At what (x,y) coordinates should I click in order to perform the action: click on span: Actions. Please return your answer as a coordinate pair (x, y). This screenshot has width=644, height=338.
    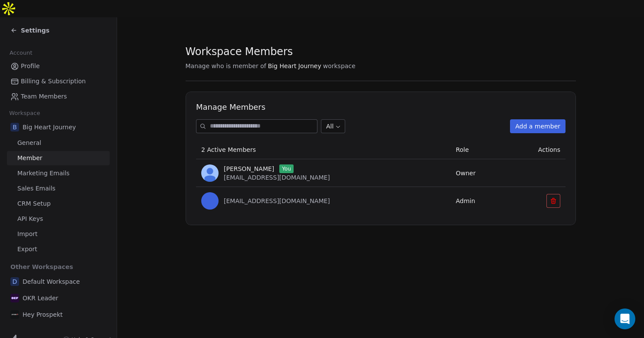
    Looking at the image, I should click on (549, 149).